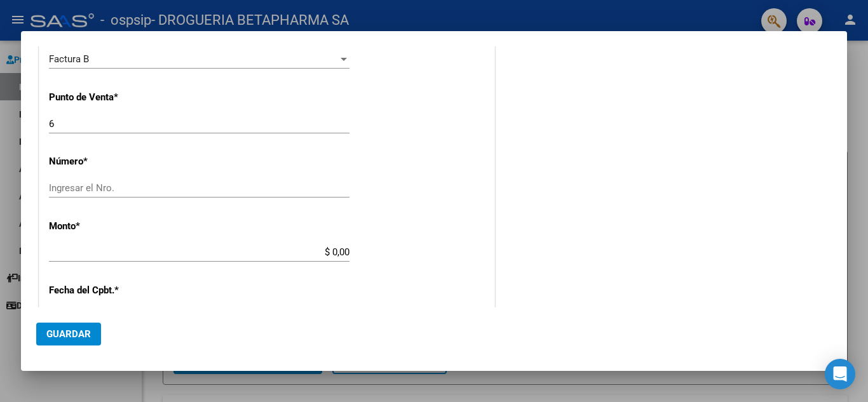 The width and height of the screenshot is (868, 402). I want to click on div: Open Intercom Messenger, so click(840, 374).